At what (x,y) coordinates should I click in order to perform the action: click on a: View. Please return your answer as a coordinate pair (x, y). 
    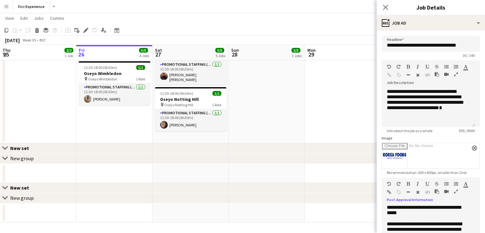
    Looking at the image, I should click on (10, 18).